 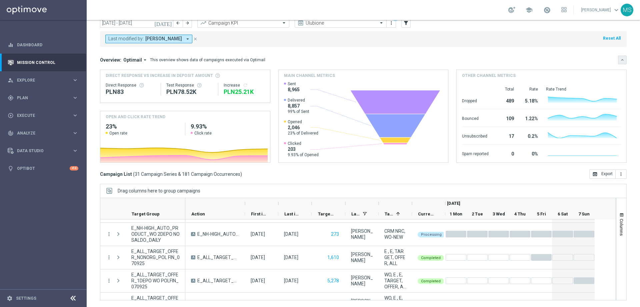 What do you see at coordinates (159, 191) in the screenshot?
I see `div: Row Groups` at bounding box center [159, 191].